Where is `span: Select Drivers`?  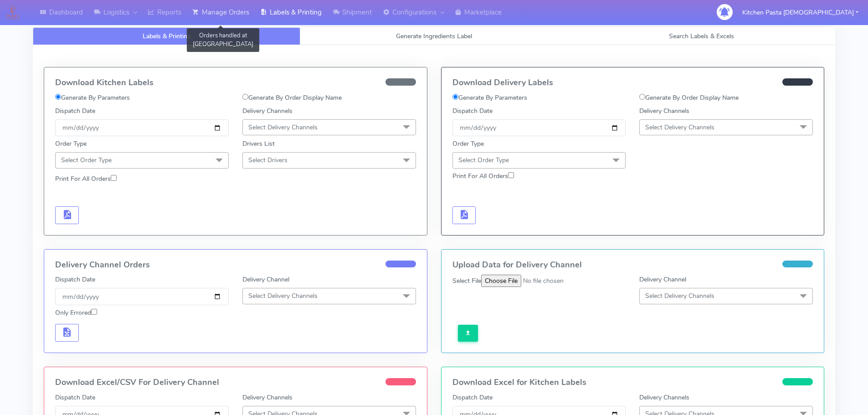 span: Select Drivers is located at coordinates (268, 160).